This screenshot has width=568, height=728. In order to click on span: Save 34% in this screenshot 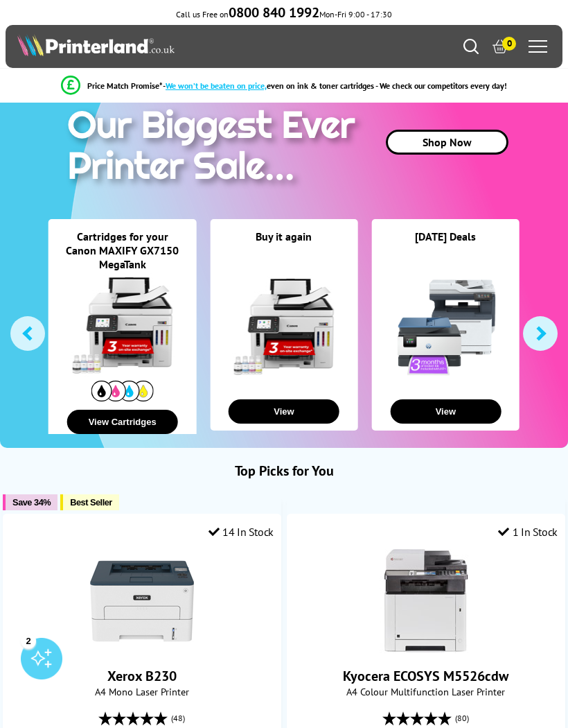, I will do `click(31, 502)`.